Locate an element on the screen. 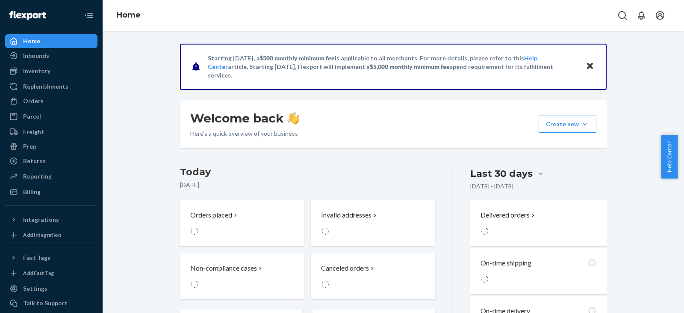 The image size is (684, 313). a: Add Integration is located at coordinates (51, 235).